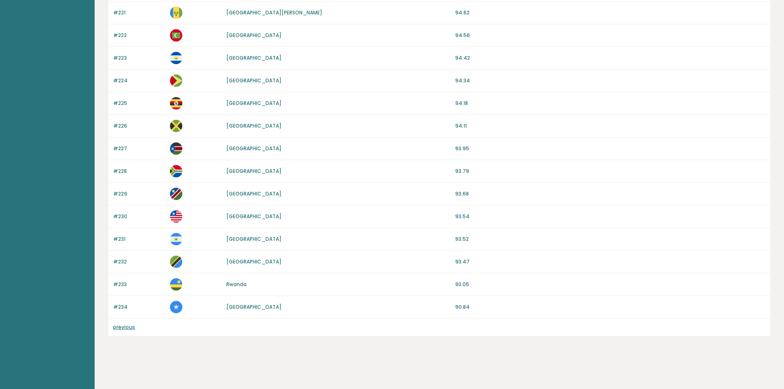 This screenshot has height=389, width=784. I want to click on img: tz.svg, so click(176, 262).